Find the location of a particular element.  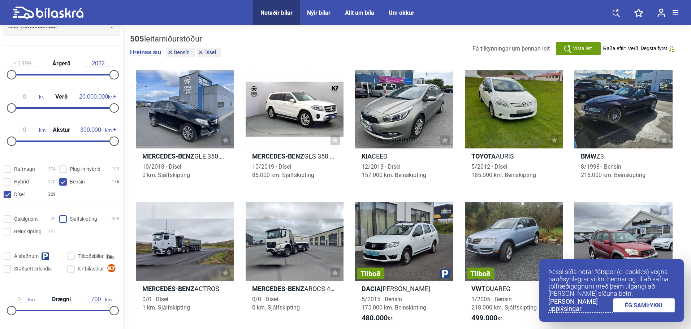

a: Allt um bíla is located at coordinates (359, 13).